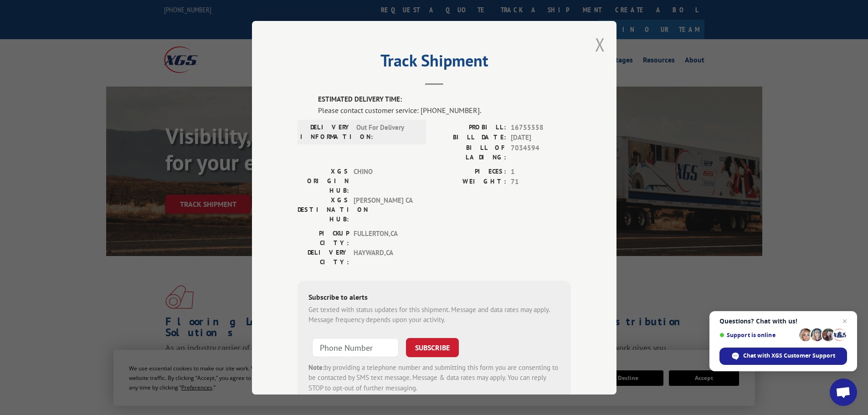 The image size is (868, 415). I want to click on input: Phone Number, so click(355, 347).